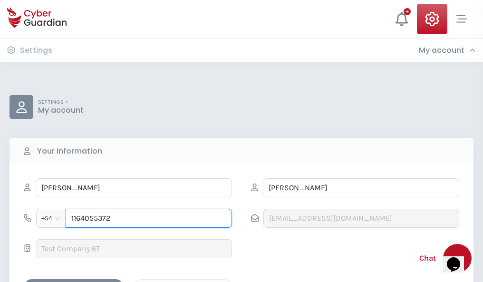  I want to click on span: Chat, so click(427, 258).